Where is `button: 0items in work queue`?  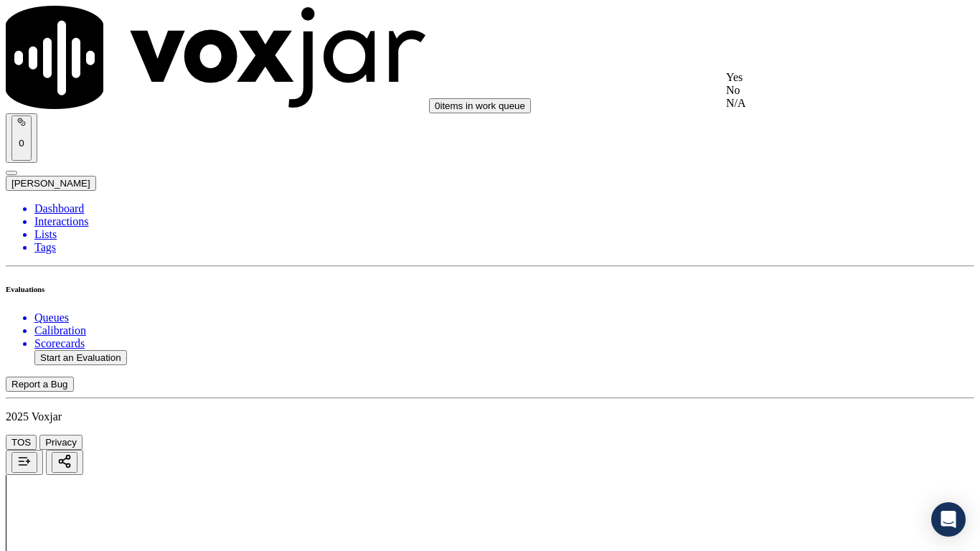 button: 0items in work queue is located at coordinates (480, 106).